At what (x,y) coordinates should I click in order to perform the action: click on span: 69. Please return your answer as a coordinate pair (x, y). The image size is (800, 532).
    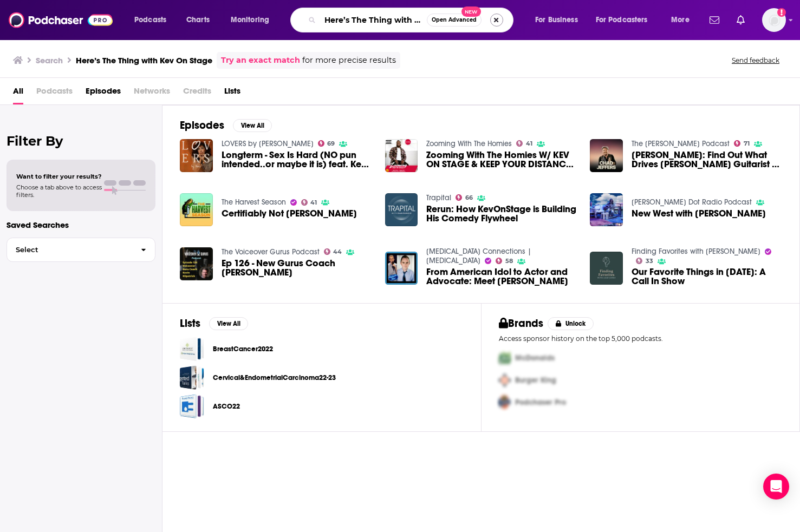
    Looking at the image, I should click on (331, 144).